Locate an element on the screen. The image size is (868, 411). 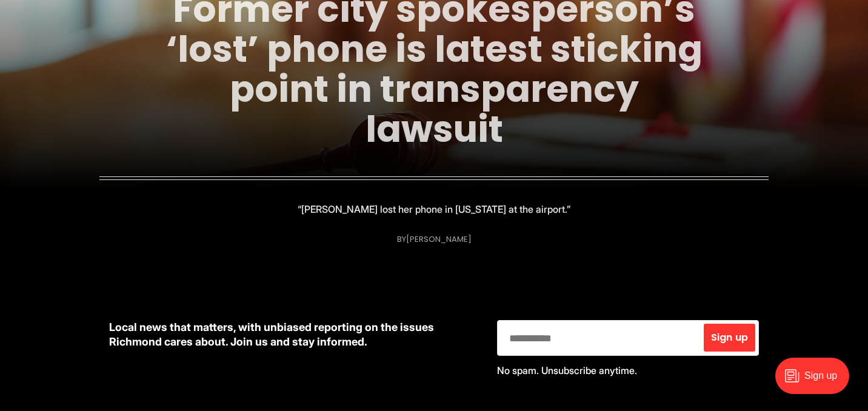
span: No spam. Unsubscribe anytime. is located at coordinates (567, 370).